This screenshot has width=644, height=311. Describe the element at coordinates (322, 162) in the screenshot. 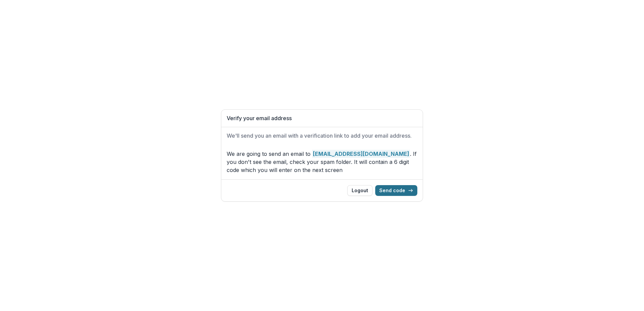

I see `p: We are going to send an email to . If you don't see the email, check your spam folder. It will co...` at that location.